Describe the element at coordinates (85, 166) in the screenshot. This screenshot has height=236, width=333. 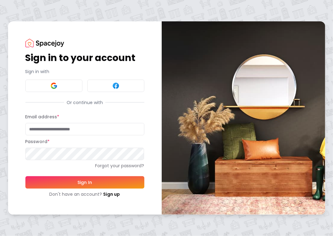
I see `a: Forgot your password?` at that location.